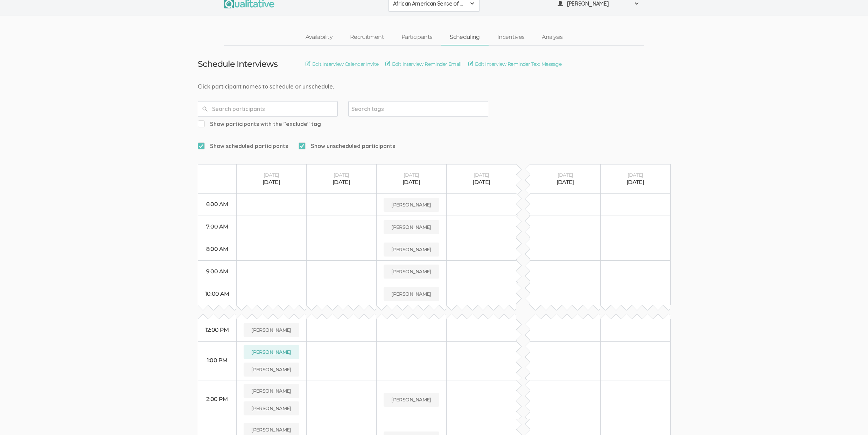 Image resolution: width=868 pixels, height=435 pixels. Describe the element at coordinates (217, 204) in the screenshot. I see `div: 6:00 AM` at that location.